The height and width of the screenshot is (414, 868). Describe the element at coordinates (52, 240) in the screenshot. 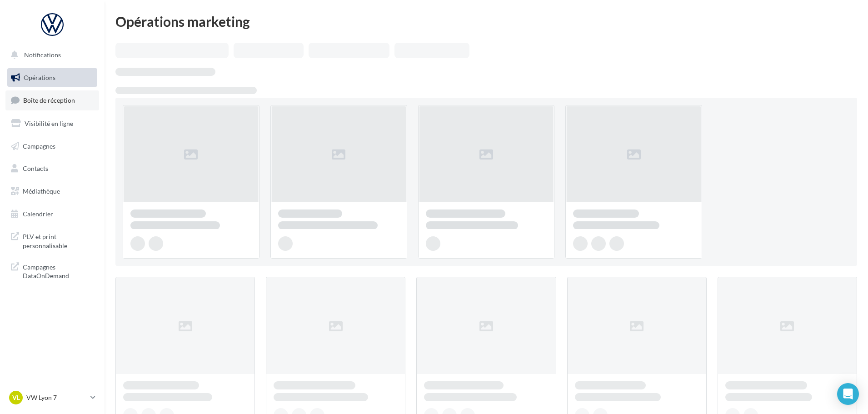

I see `a: PLV et print personnalisable` at that location.